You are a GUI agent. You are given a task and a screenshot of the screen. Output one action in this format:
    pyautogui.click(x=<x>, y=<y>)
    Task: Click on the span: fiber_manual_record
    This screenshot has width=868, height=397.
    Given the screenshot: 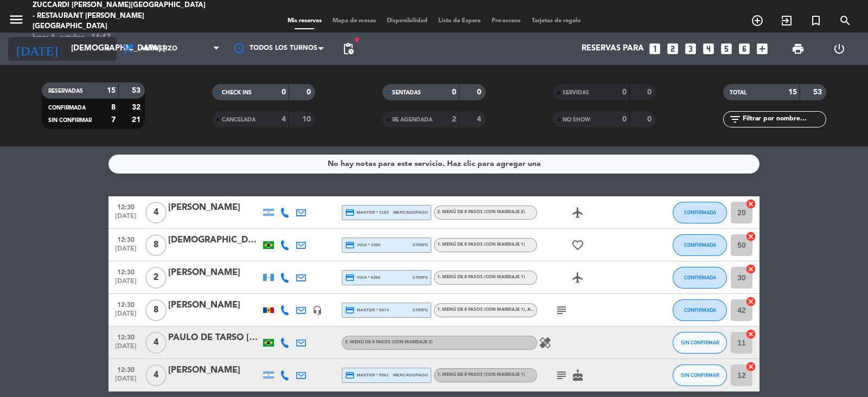 What is the action you would take?
    pyautogui.click(x=357, y=39)
    